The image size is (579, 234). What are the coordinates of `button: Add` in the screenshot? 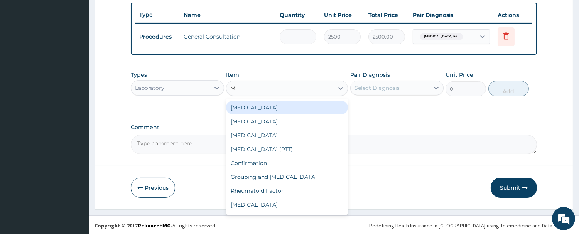 It's located at (508, 89).